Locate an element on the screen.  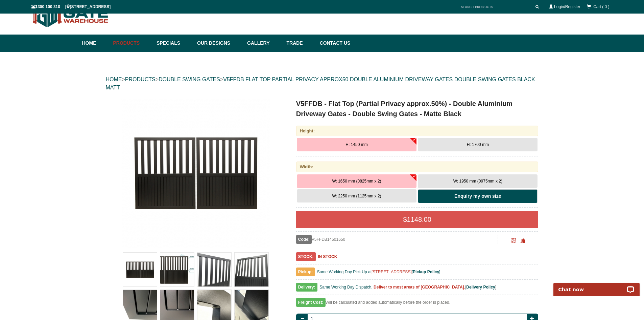
a: PRODUCTS is located at coordinates (140, 80).